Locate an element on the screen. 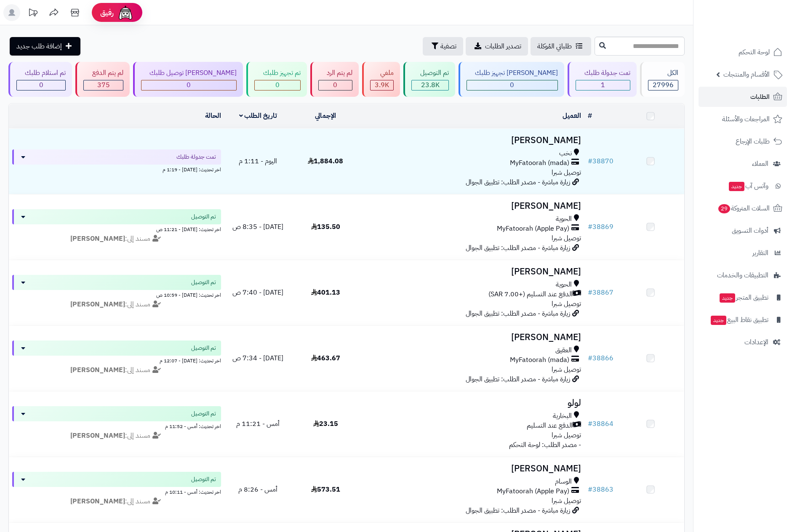  img: logo-2.png is located at coordinates (760, 31).